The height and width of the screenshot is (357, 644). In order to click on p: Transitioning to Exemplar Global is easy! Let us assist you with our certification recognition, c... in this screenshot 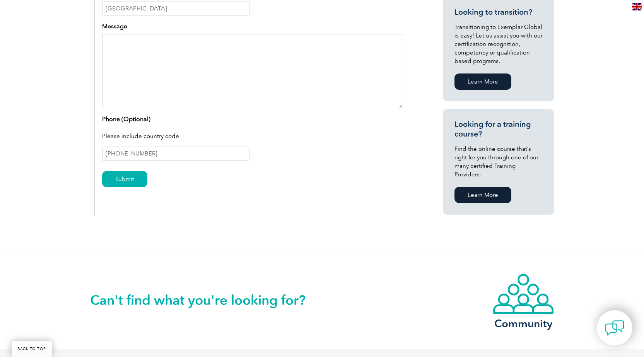, I will do `click(498, 44)`.